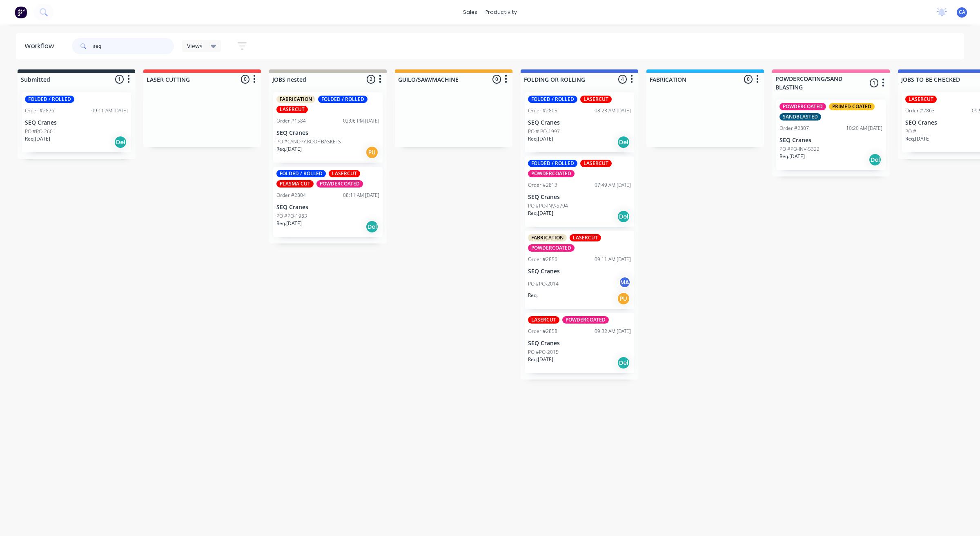  Describe the element at coordinates (41, 46) in the screenshot. I see `div: Workflow` at that location.